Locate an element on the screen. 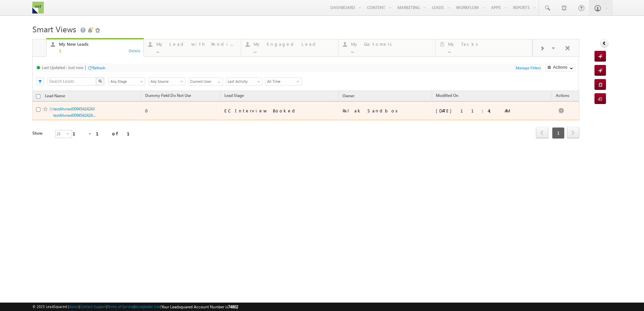 The image size is (644, 311). a: next is located at coordinates (572, 133).